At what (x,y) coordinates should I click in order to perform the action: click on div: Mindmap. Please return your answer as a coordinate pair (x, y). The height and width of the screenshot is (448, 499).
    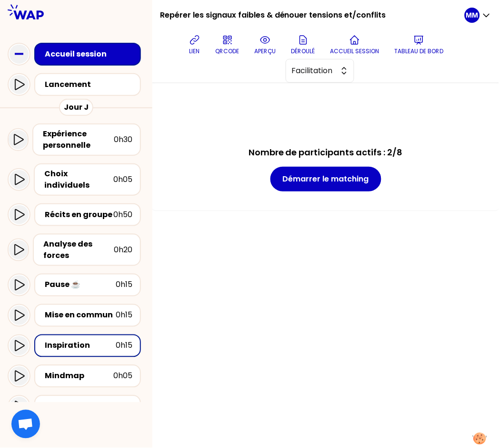
    Looking at the image, I should click on (79, 376).